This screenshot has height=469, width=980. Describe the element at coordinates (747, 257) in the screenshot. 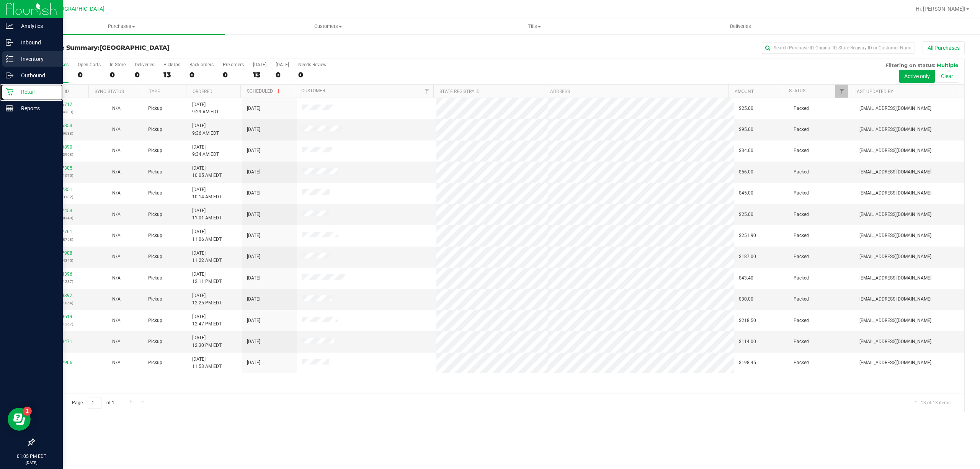

I see `span: $187.00` at that location.